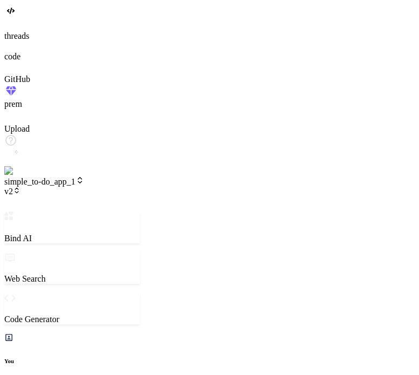  Describe the element at coordinates (72, 361) in the screenshot. I see `h6: You` at that location.